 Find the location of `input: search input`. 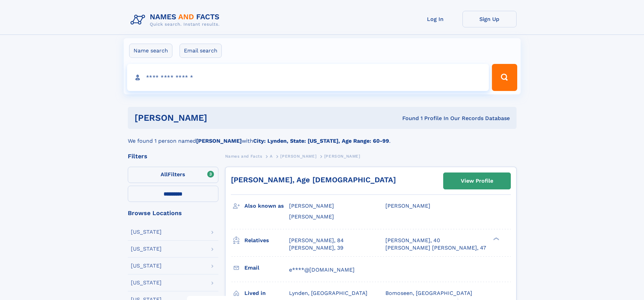

input: search input is located at coordinates (308, 77).